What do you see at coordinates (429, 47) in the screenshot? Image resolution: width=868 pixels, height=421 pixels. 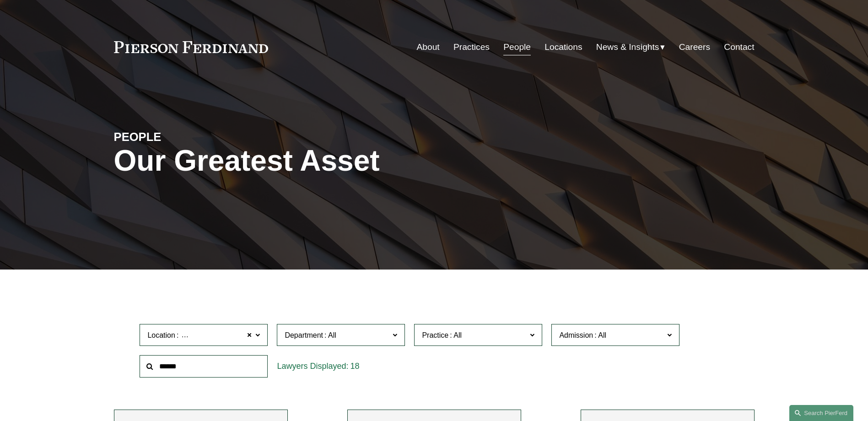 I see `a: About` at bounding box center [429, 47].